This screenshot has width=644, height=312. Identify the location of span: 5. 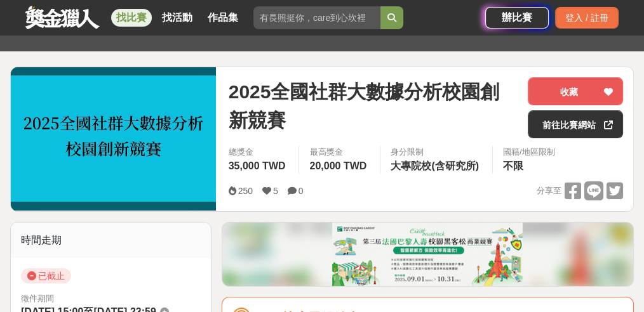
(275, 190).